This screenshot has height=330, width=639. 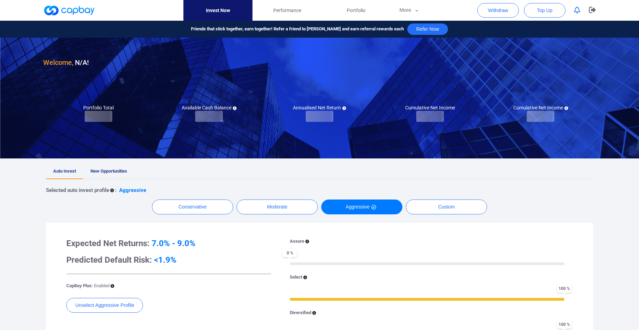 What do you see at coordinates (301, 313) in the screenshot?
I see `p: Diversified` at bounding box center [301, 313].